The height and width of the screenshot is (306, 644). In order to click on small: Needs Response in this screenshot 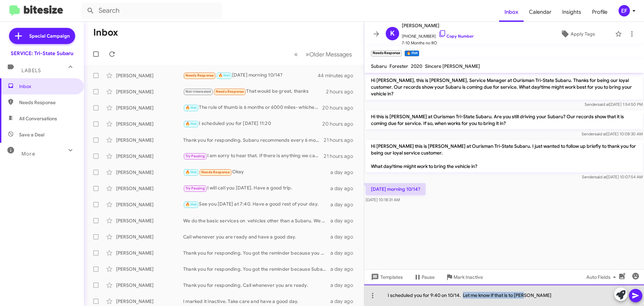, I will do `click(386, 53)`.